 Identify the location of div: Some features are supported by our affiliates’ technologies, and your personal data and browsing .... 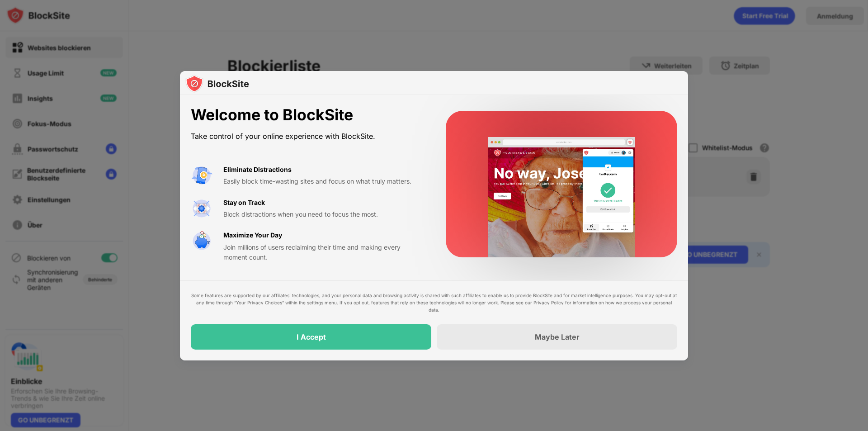
(434, 303).